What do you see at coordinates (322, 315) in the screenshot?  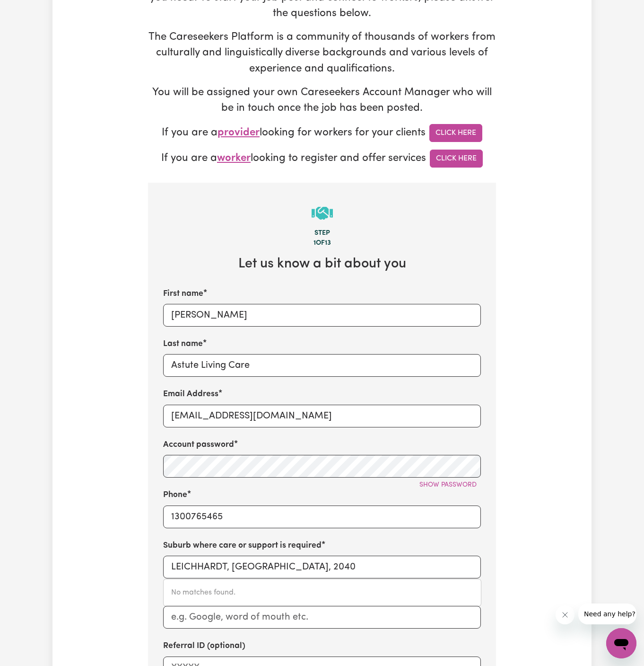 I see `input: e.g. Diana` at bounding box center [322, 315].